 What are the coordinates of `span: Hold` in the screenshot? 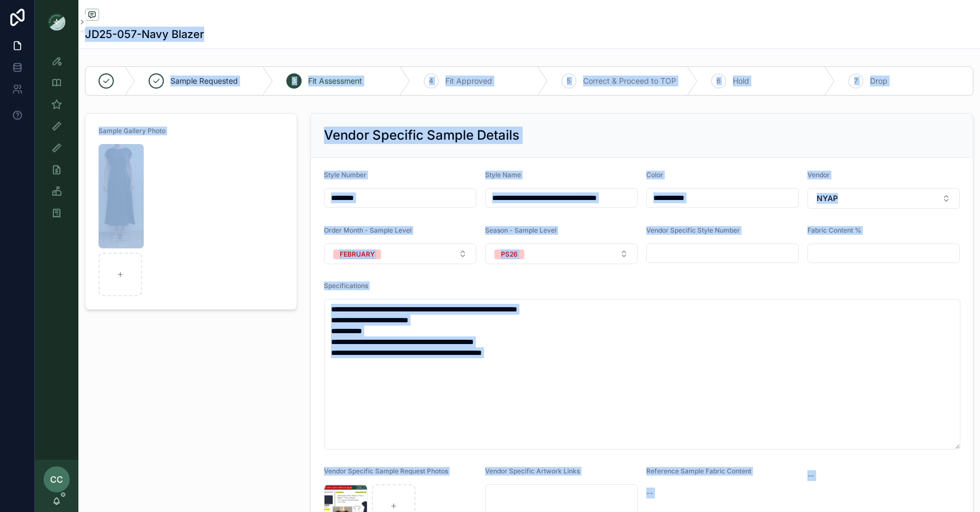 It's located at (741, 81).